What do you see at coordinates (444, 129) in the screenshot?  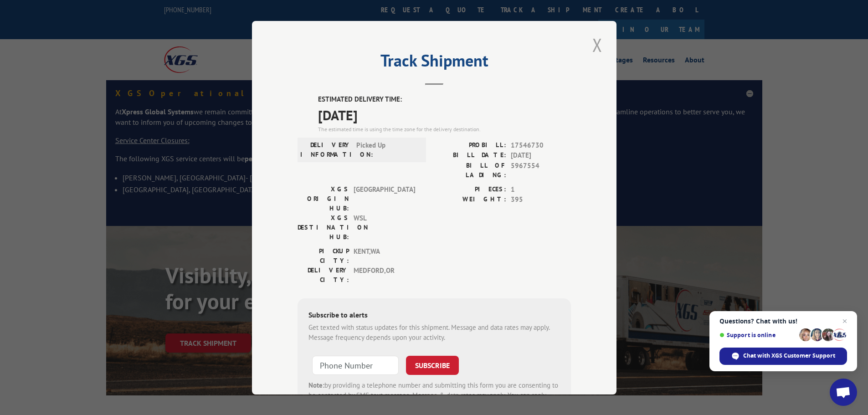 I see `div: The estimated time is using the time zone for the delivery destination.` at bounding box center [444, 129].